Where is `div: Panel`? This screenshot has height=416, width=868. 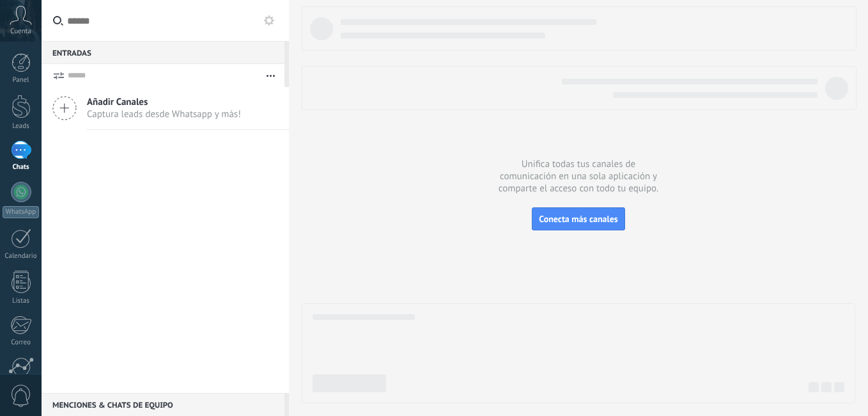
div: Panel is located at coordinates (21, 80).